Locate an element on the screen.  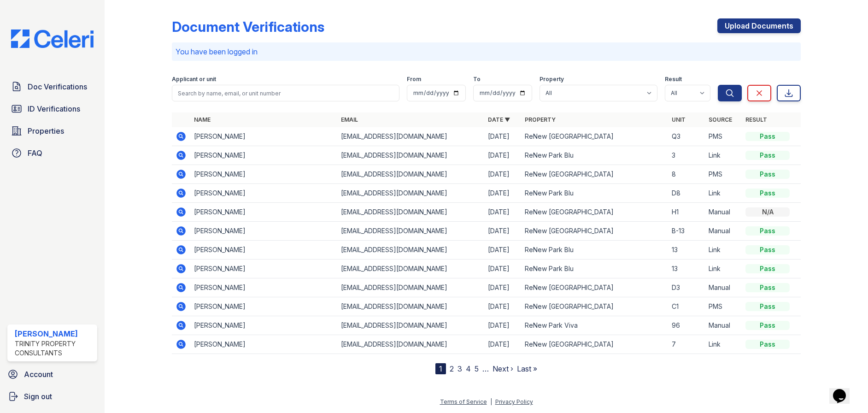
div: Document Verifications is located at coordinates (248, 27).